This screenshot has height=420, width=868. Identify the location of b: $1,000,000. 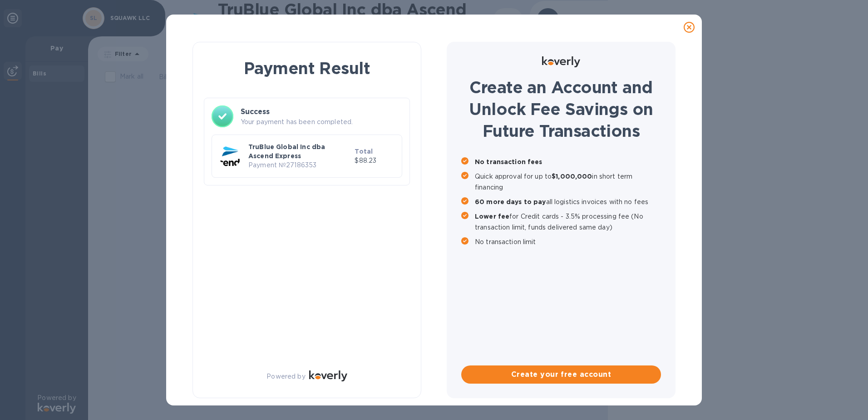
(571, 176).